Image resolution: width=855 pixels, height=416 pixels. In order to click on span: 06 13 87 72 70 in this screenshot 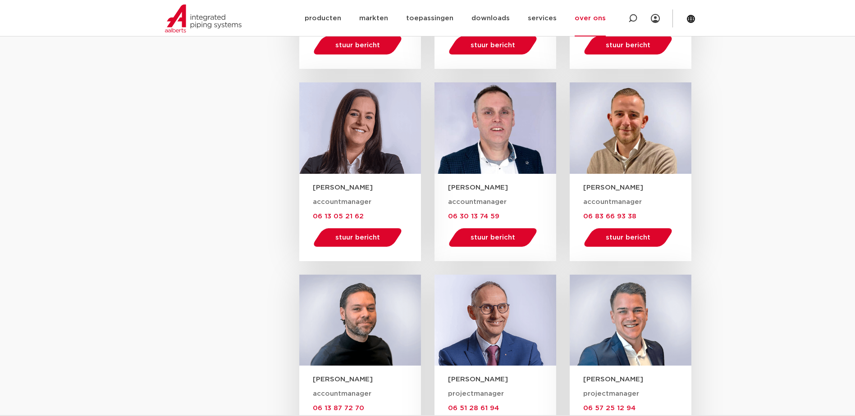, I will do `click(338, 408)`.